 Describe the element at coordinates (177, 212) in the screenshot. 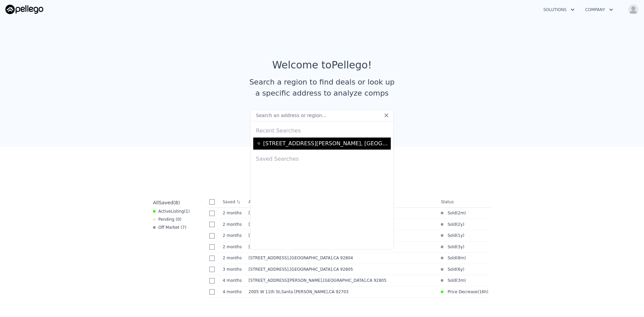

I see `span: Listing` at that location.